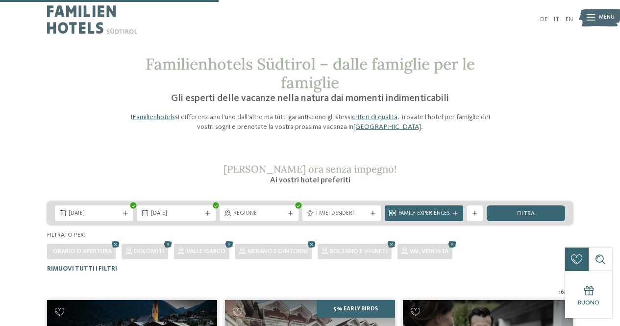  I want to click on span: Rimuovi tutti i filtri, so click(82, 268).